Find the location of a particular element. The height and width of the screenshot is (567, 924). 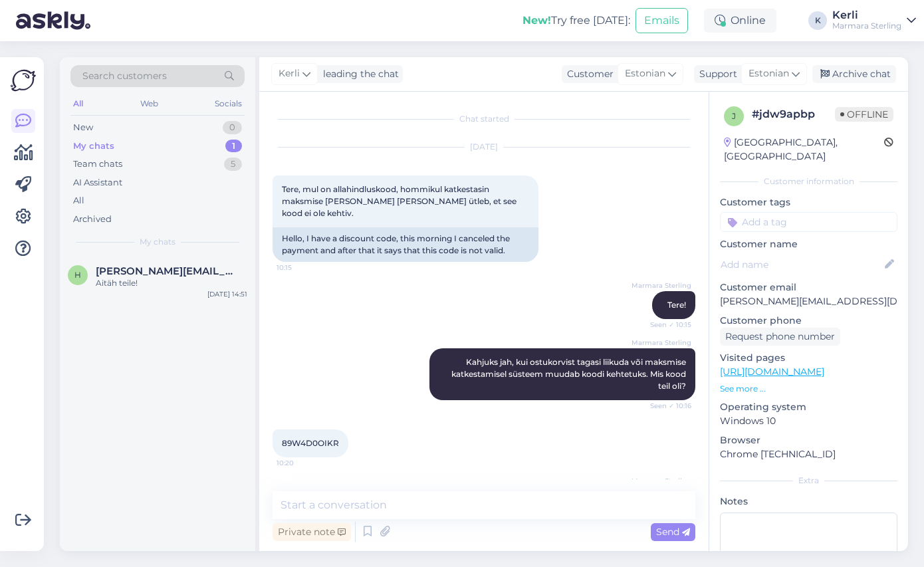

div: Request phone number is located at coordinates (780, 336).